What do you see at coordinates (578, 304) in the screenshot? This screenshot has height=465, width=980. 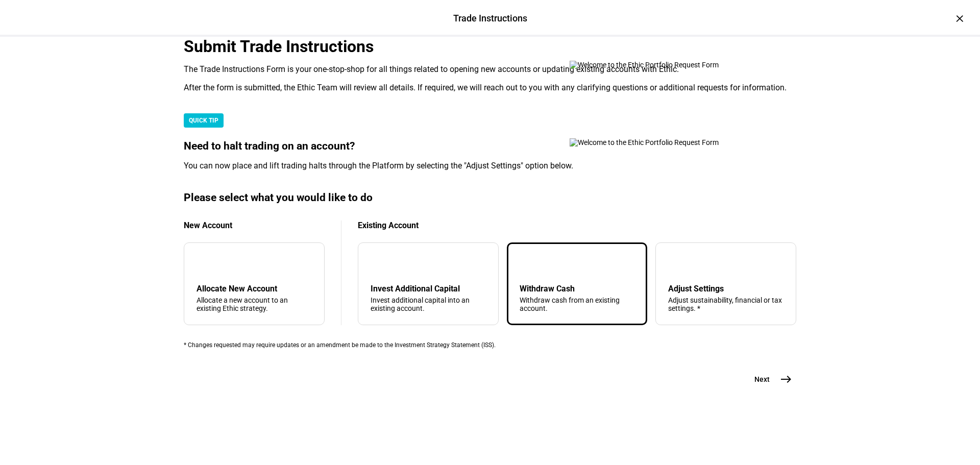 I see `div: Withdraw cash from an existing account.` at bounding box center [578, 304].